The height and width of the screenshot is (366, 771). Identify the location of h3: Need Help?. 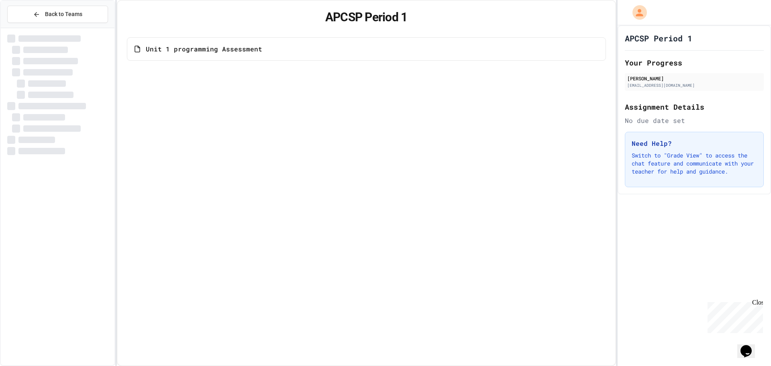
(695, 143).